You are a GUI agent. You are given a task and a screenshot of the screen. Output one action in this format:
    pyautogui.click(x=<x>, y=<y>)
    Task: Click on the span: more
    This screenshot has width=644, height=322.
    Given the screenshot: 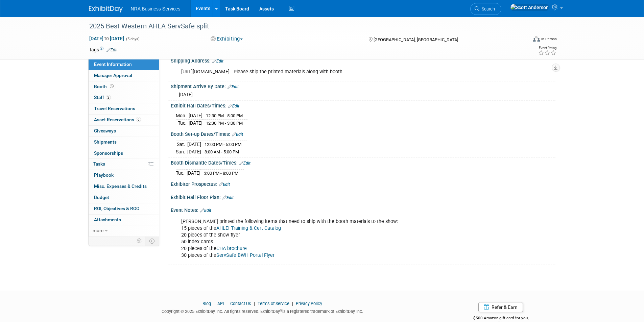 What is the action you would take?
    pyautogui.click(x=98, y=230)
    